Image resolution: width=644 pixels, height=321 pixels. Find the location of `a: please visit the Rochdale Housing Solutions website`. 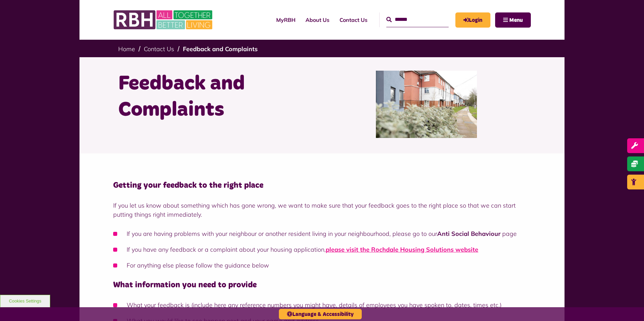

a: please visit the Rochdale Housing Solutions website is located at coordinates (402, 249).